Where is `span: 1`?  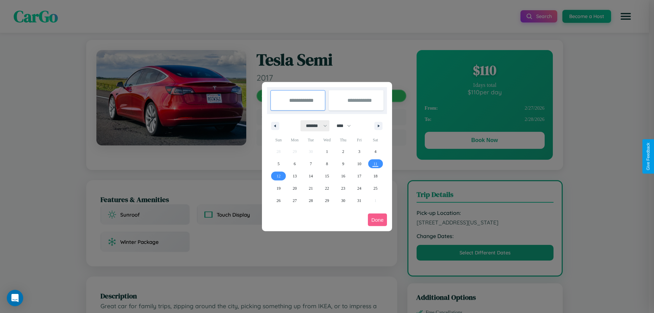
span: 1 is located at coordinates (327, 152).